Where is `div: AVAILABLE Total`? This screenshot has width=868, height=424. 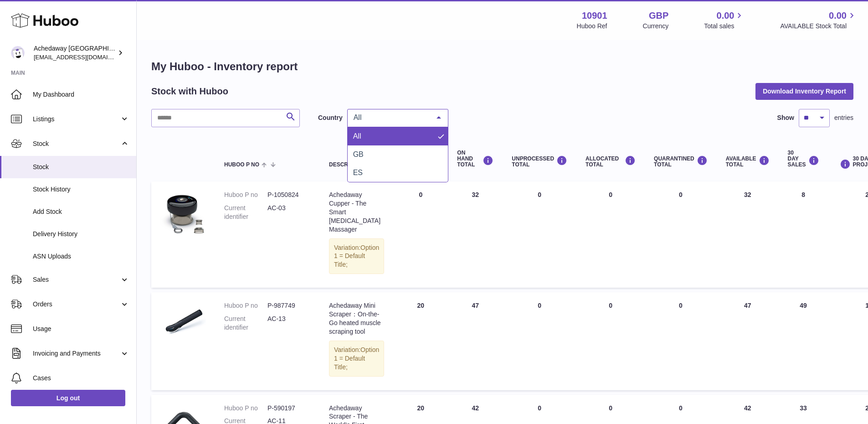 div: AVAILABLE Total is located at coordinates (748, 161).